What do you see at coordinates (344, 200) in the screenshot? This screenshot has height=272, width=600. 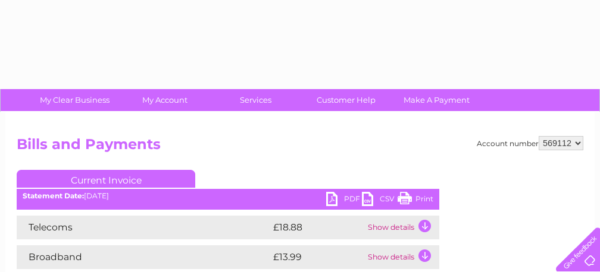 I see `a: PDF` at bounding box center [344, 200].